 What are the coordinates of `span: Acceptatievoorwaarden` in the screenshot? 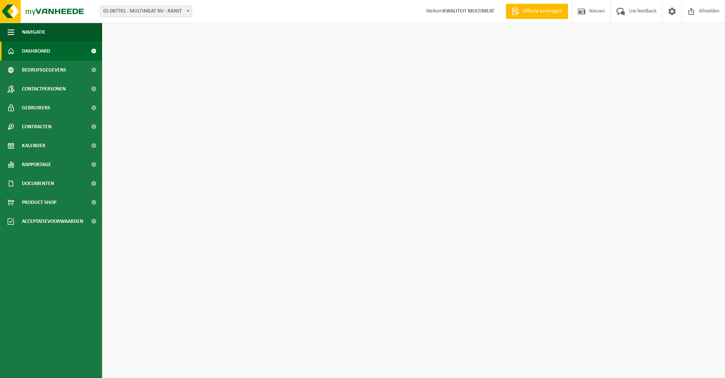 It's located at (53, 221).